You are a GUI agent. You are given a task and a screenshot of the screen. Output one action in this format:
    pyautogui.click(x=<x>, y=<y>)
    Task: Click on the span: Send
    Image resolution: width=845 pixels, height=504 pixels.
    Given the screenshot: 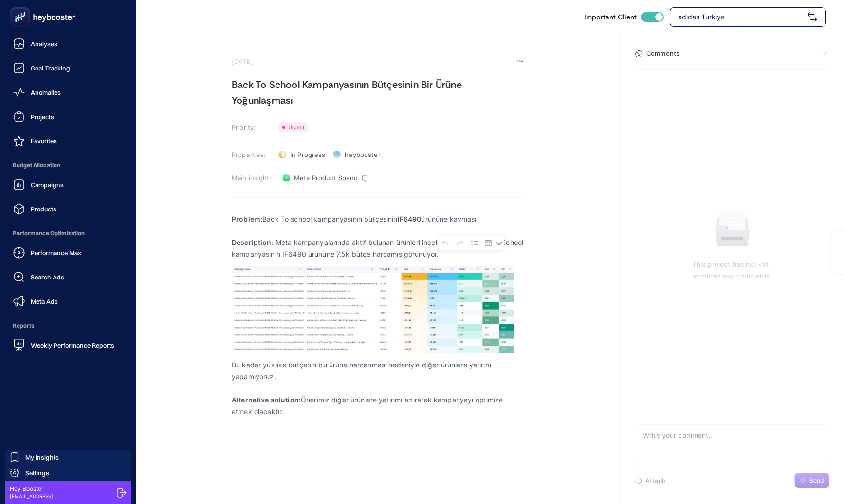 What is the action you would take?
    pyautogui.click(x=817, y=481)
    